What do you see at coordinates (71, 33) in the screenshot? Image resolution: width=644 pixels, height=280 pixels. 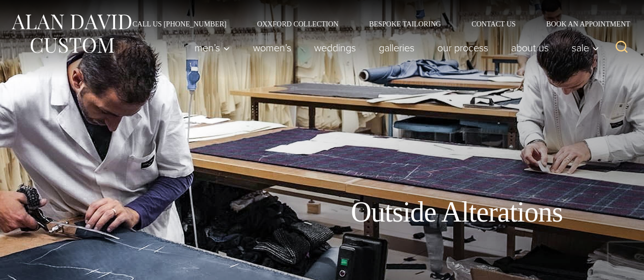 I see `img: Alan David Custom` at bounding box center [71, 33].